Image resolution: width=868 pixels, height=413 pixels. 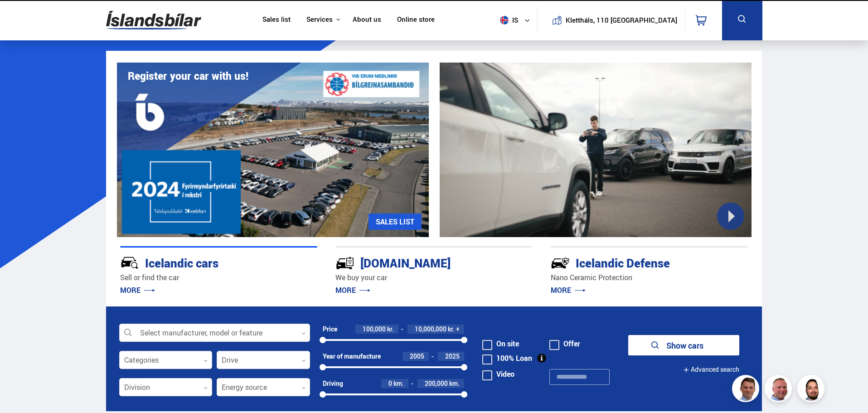 I want to click on img: eKx6w-_Home_640_.png, so click(x=273, y=150).